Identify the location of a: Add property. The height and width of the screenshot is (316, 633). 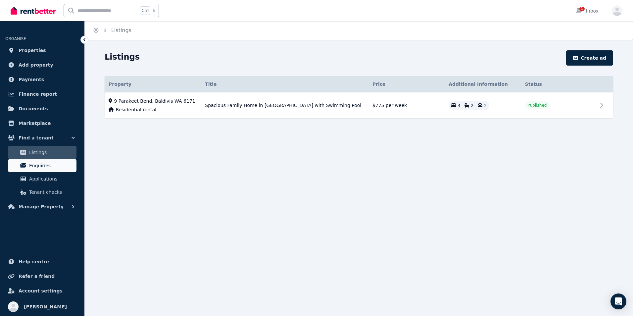
(42, 65).